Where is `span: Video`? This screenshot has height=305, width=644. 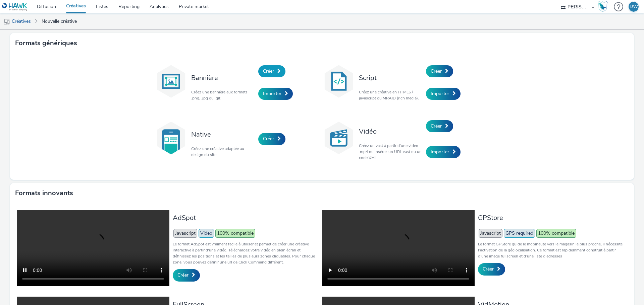
span: Video is located at coordinates (206, 234).